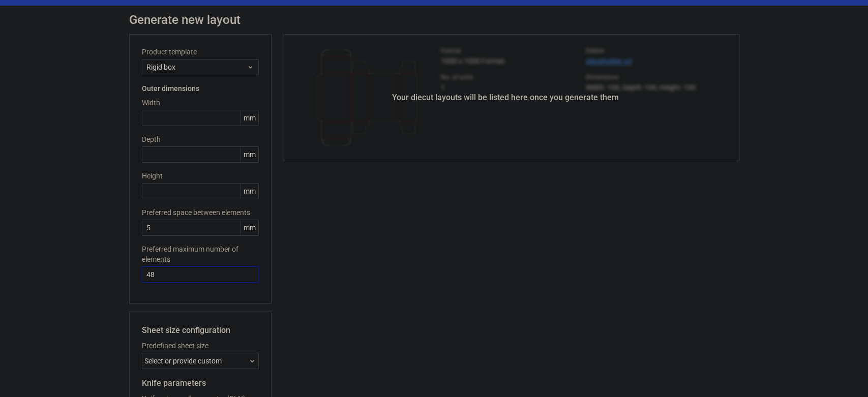  What do you see at coordinates (197, 67) in the screenshot?
I see `span: Rigid box` at bounding box center [197, 67].